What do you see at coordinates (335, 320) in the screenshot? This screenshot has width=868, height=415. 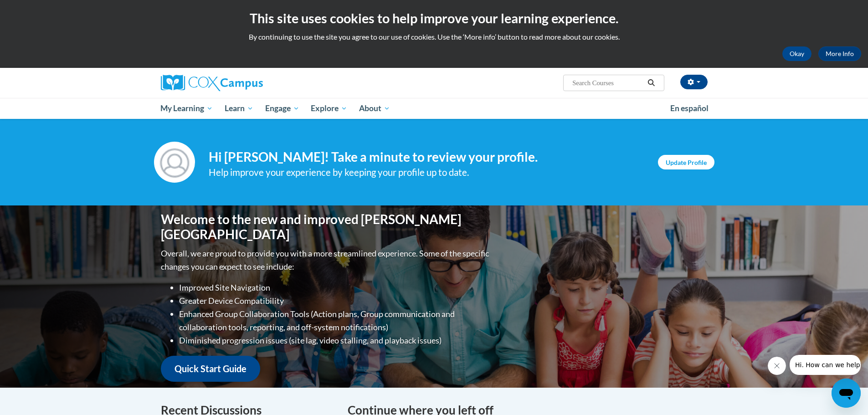 I see `li: Enhanced Group Collaboration Tools (Action plans, Group communication and collaboration tools, re...` at bounding box center [335, 320].